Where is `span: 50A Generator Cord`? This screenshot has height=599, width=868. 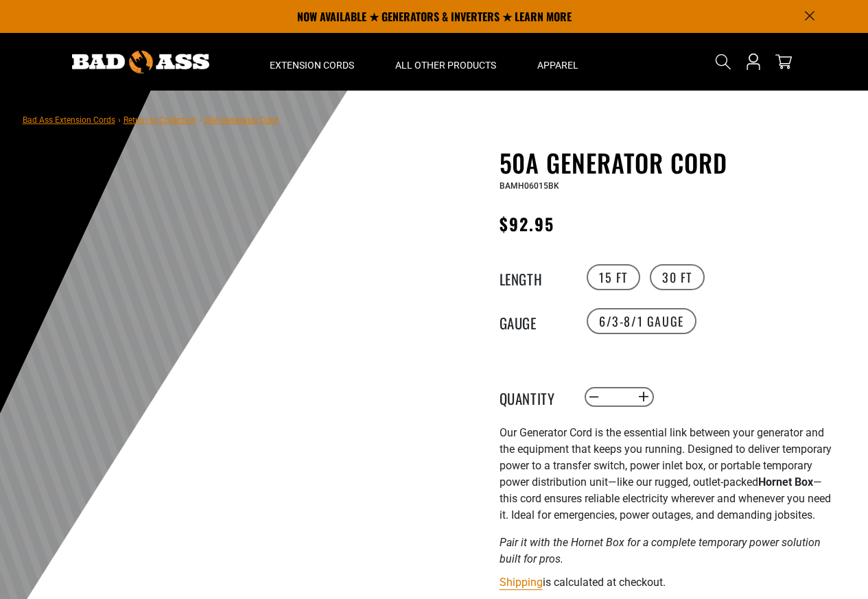 span: 50A Generator Cord is located at coordinates (241, 120).